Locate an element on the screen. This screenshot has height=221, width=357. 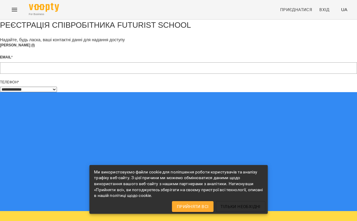
a: Вхід is located at coordinates (327, 10).